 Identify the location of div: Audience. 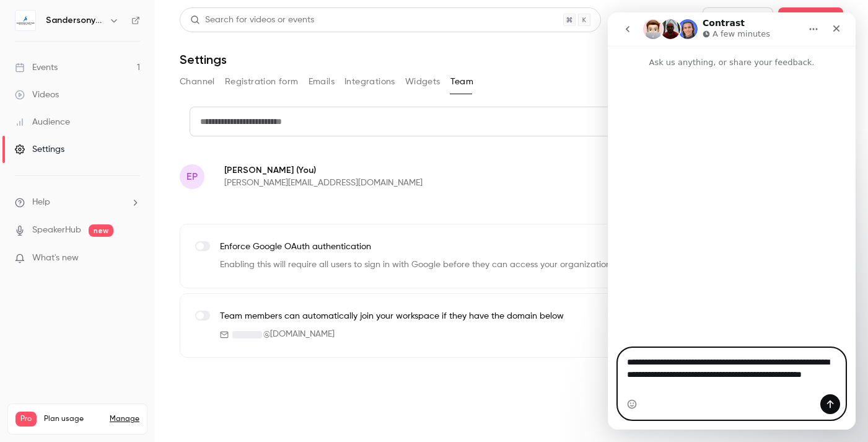
(42, 122).